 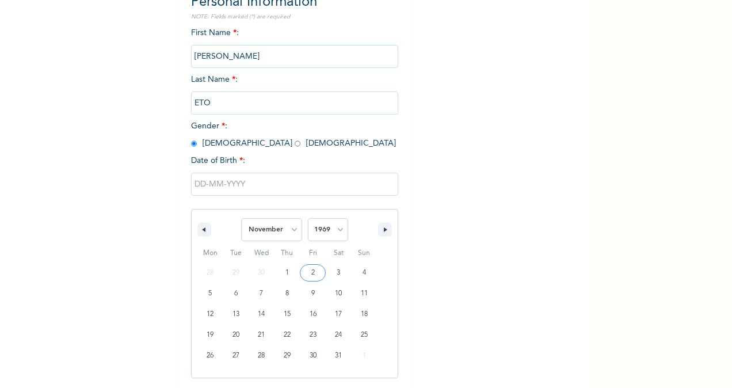 What do you see at coordinates (338, 356) in the screenshot?
I see `button: 31` at bounding box center [338, 356].